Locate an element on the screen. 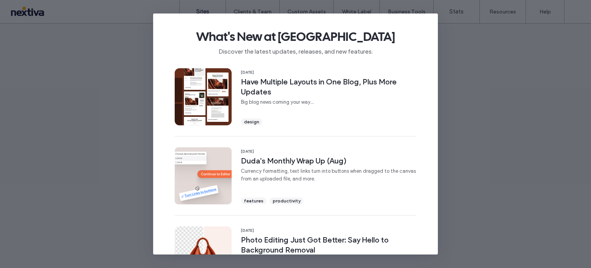 Image resolution: width=591 pixels, height=268 pixels. span: Duda's Monthly Wrap Up (Aug) is located at coordinates (329, 161).